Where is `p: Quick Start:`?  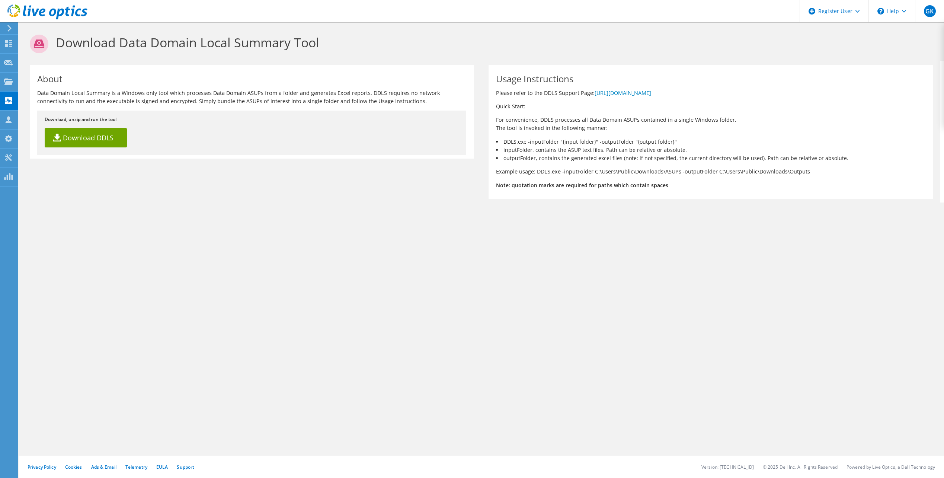 p: Quick Start: is located at coordinates (710, 106).